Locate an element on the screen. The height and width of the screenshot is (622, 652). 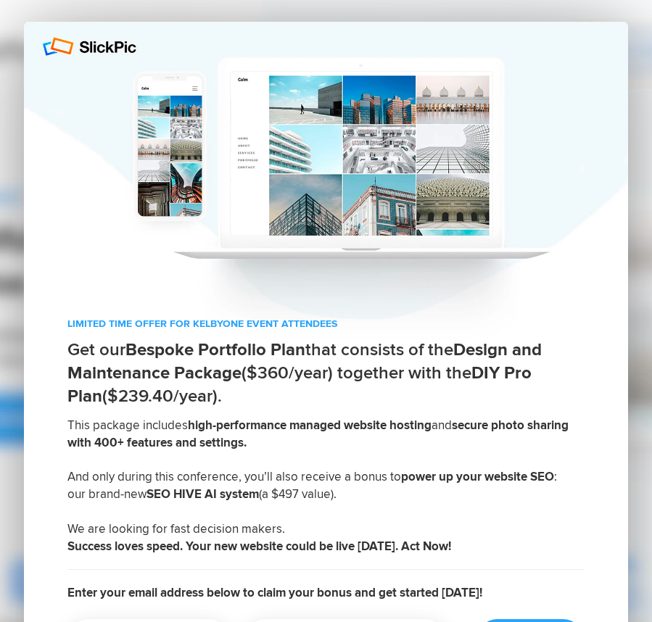
b: high-performance managed website hosting is located at coordinates (310, 425).